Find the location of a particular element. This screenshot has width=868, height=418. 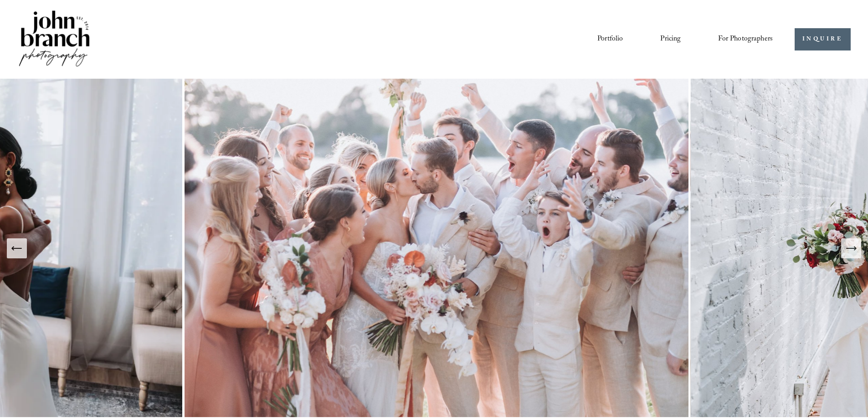

span: For Photographers is located at coordinates (745, 39).